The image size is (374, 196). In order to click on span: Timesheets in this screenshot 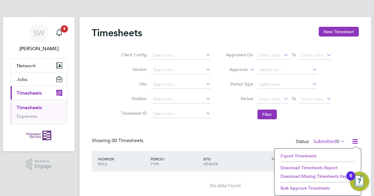, I will do `click(29, 93)`.